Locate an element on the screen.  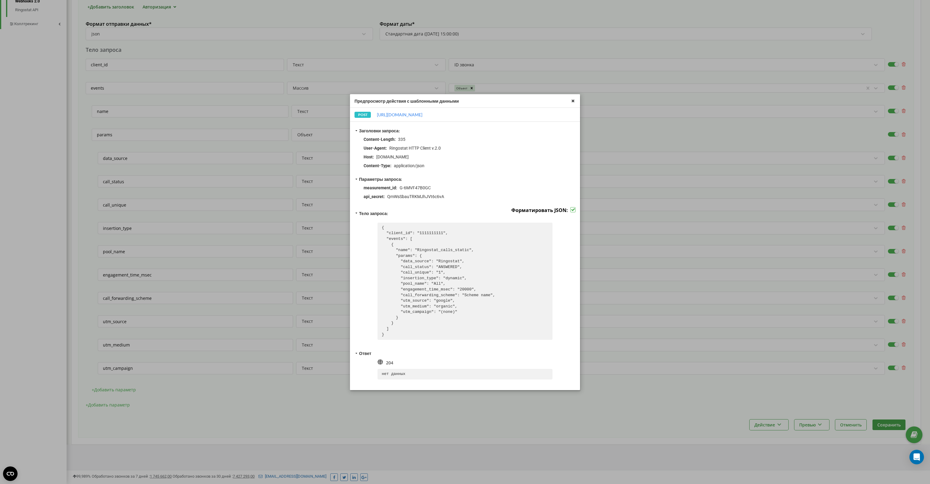
div: G-6MVF47B0GC is located at coordinates (415, 188).